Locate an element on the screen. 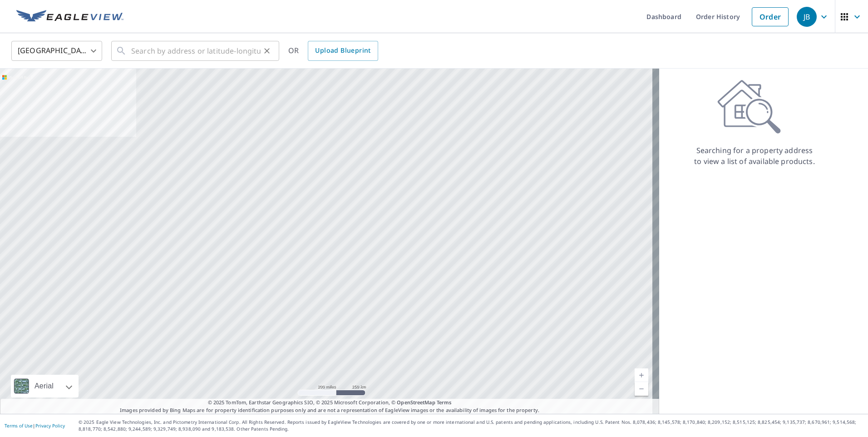 The width and height of the screenshot is (868, 437). a: Order is located at coordinates (770, 17).